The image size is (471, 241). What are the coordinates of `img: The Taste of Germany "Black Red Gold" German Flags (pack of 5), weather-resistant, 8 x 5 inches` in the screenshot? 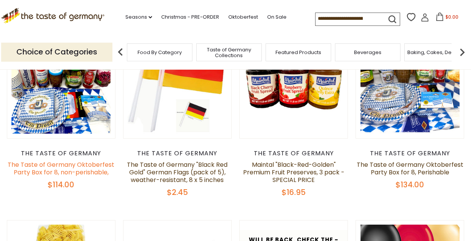 It's located at (177, 84).